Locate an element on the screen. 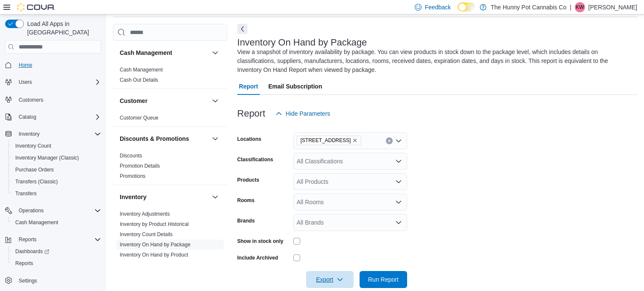  a: Inventory Adjustments is located at coordinates (145, 214).